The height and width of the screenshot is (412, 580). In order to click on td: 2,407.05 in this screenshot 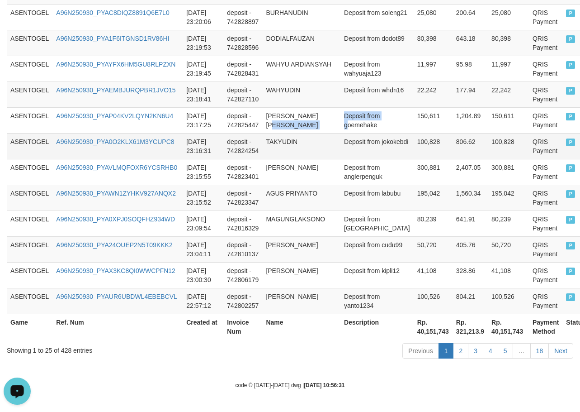, I will do `click(471, 171)`.